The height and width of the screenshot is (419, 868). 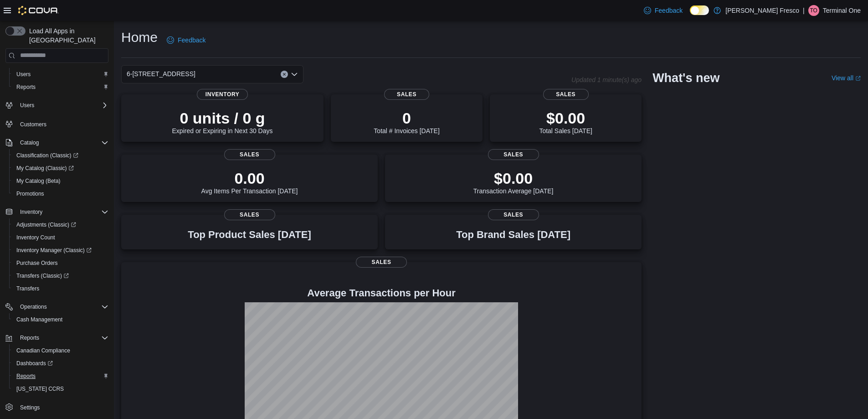 I want to click on span: Settings, so click(x=62, y=407).